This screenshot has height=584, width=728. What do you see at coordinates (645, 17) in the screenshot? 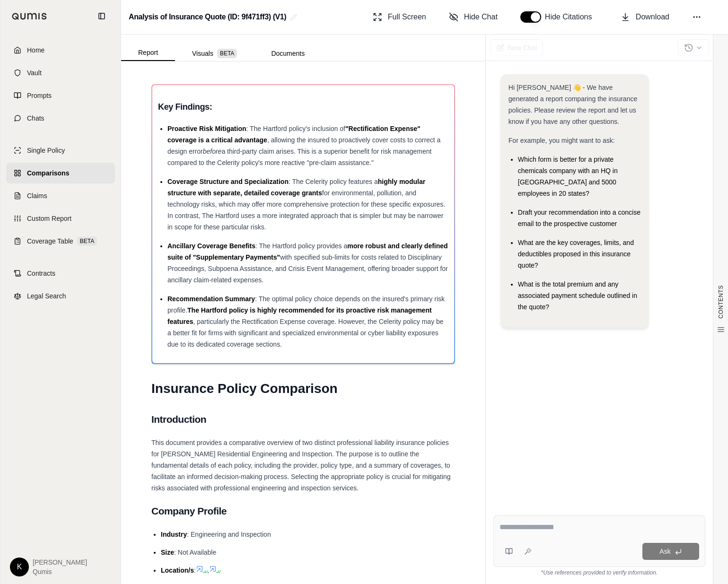
I see `button: Download` at bounding box center [645, 17].